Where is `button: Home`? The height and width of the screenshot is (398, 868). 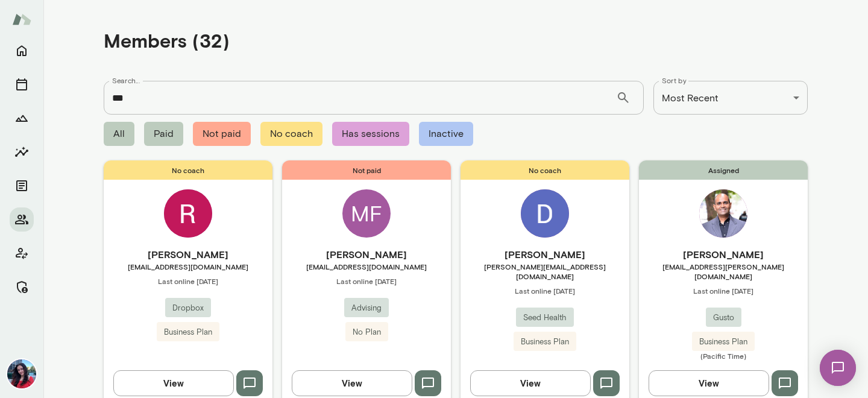
button: Home is located at coordinates (22, 50).